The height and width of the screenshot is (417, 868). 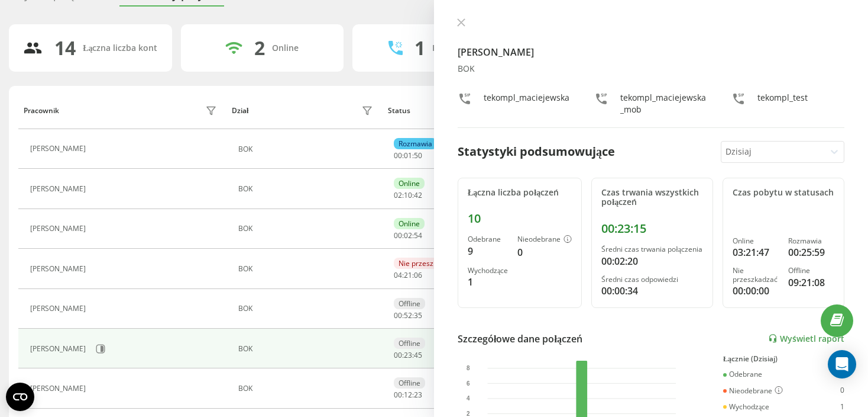 I want to click on div: Dział, so click(x=240, y=110).